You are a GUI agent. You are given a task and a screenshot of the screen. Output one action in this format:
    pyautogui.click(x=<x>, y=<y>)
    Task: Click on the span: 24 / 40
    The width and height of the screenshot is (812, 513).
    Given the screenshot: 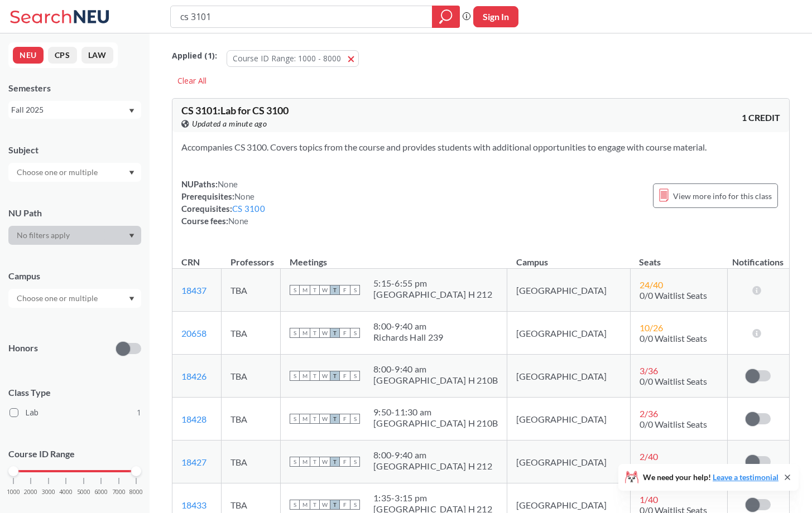 What is the action you would take?
    pyautogui.click(x=651, y=285)
    